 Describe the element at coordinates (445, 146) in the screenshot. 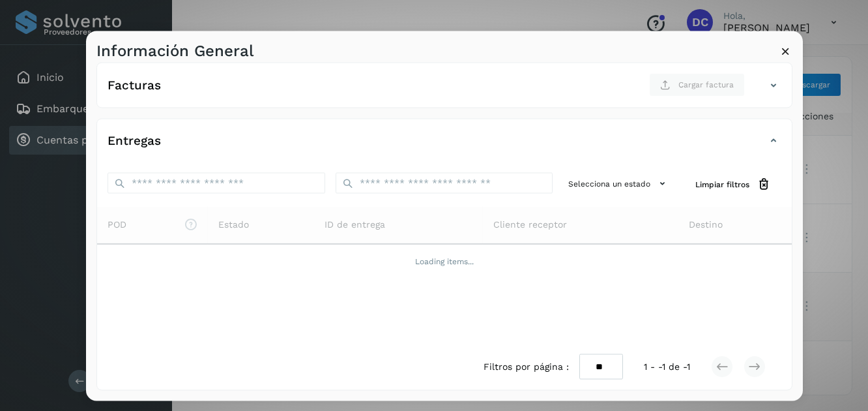

I see `div: Entregas` at that location.